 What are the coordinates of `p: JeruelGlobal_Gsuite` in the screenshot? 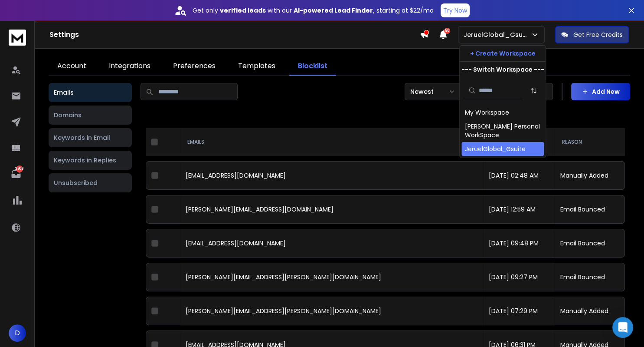 It's located at (497, 35).